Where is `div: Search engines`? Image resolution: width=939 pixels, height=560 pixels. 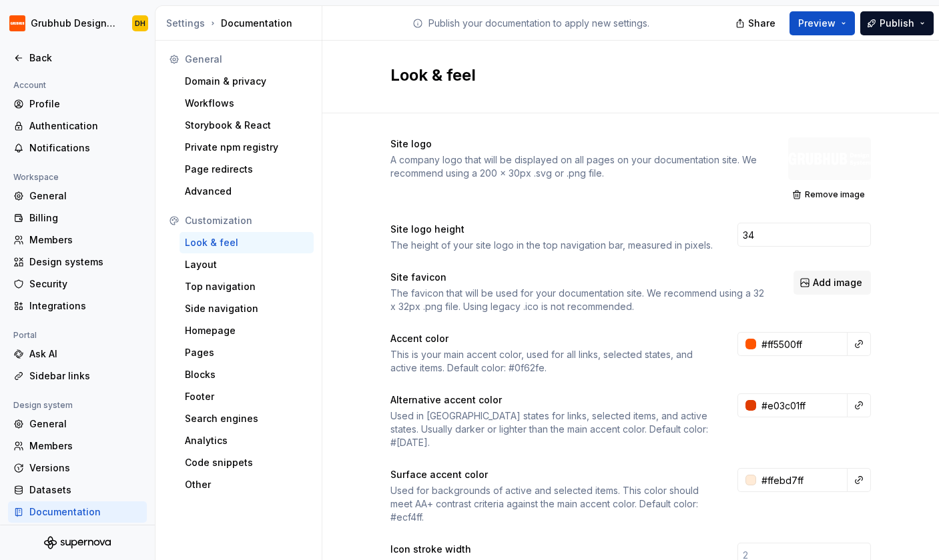
div: Search engines is located at coordinates (246, 419).